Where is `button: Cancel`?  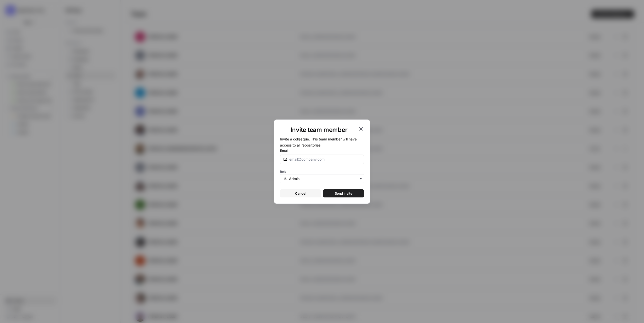 button: Cancel is located at coordinates (300, 193).